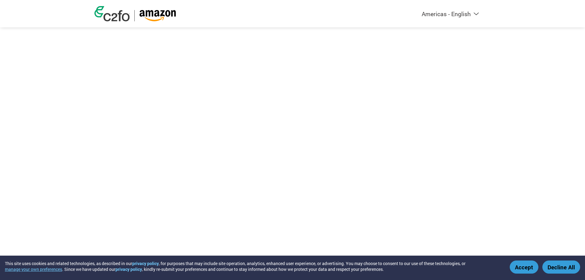 This screenshot has width=585, height=280. Describe the element at coordinates (157, 16) in the screenshot. I see `img: Amazon` at that location.